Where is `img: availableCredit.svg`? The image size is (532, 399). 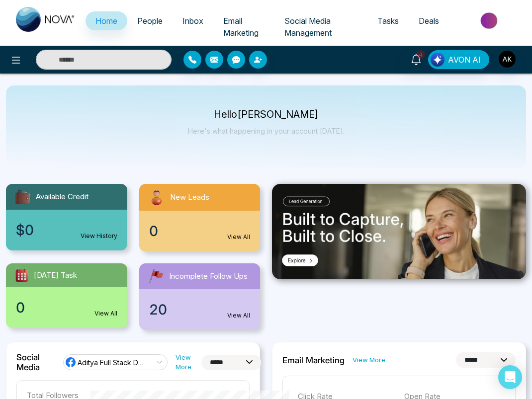
img: availableCredit.svg is located at coordinates (23, 197).